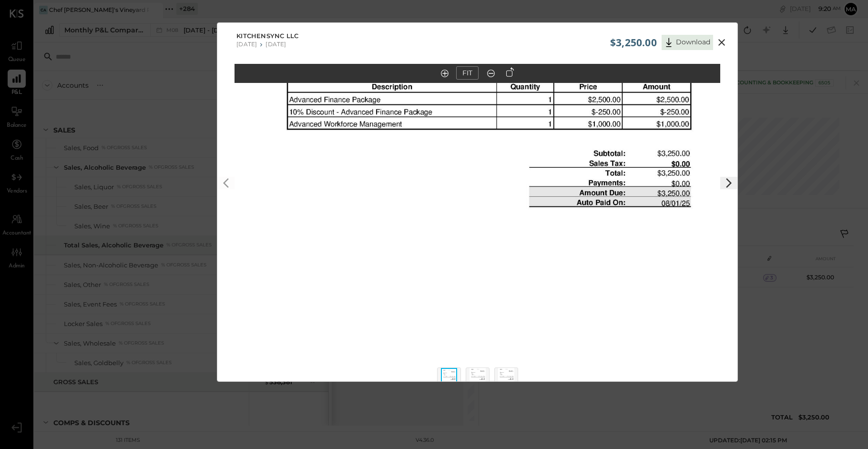 The image size is (868, 449). Describe the element at coordinates (687, 43) in the screenshot. I see `button: Download` at that location.